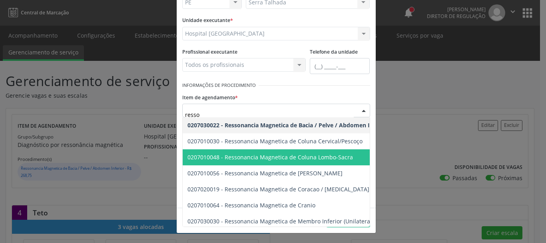 The height and width of the screenshot is (243, 546). Describe the element at coordinates (210, 52) in the screenshot. I see `label: Profissional executante` at that location.